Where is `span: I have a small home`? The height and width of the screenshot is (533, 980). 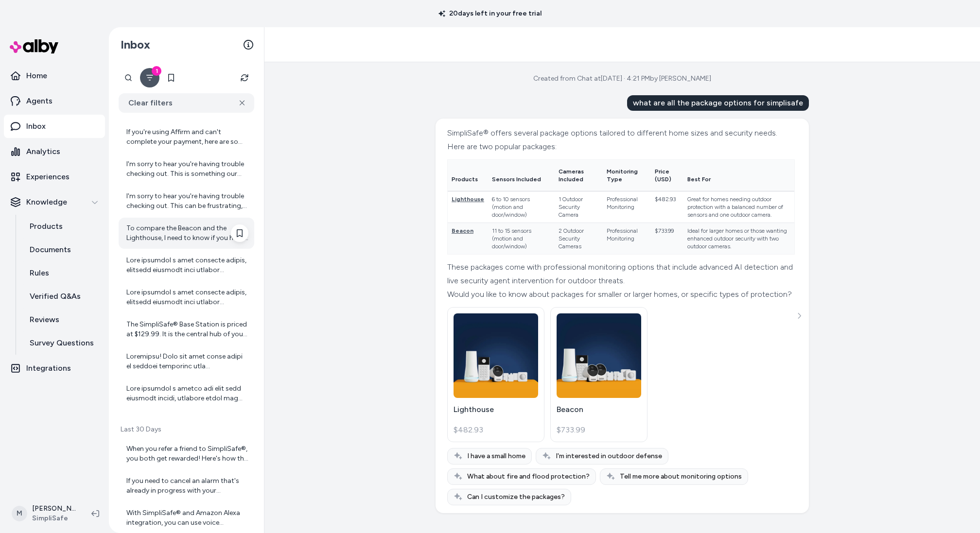
span: I have a small home is located at coordinates (496, 456).